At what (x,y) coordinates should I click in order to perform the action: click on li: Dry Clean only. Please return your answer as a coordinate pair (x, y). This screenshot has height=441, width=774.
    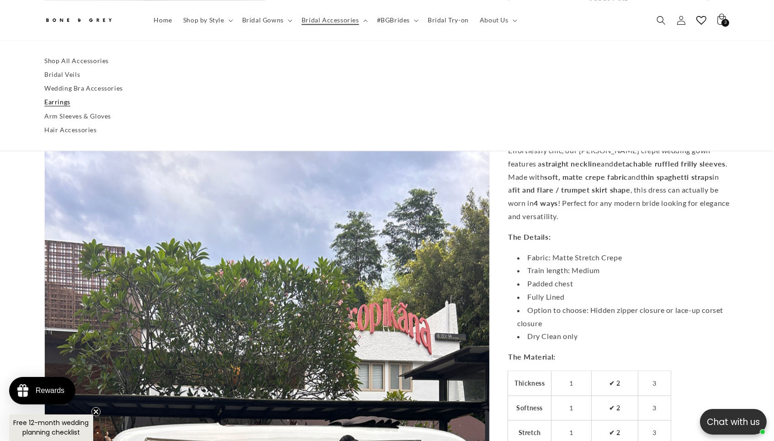
    Looking at the image, I should click on (624, 336).